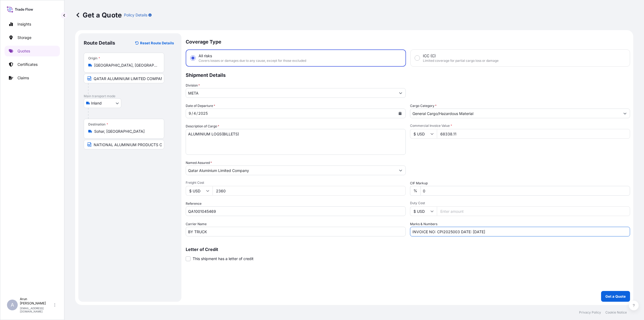  Describe the element at coordinates (520, 203) in the screenshot. I see `span: Duty Cost` at that location.